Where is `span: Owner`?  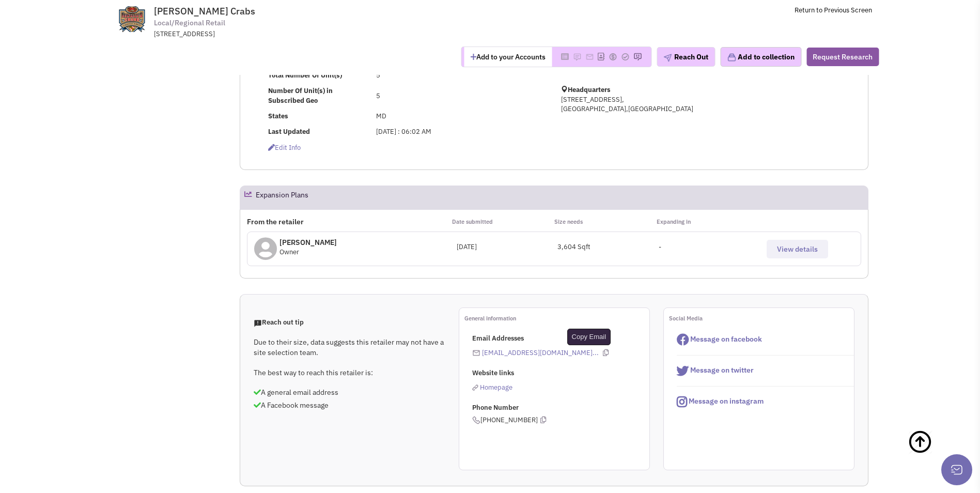
span: Owner is located at coordinates (289, 252).